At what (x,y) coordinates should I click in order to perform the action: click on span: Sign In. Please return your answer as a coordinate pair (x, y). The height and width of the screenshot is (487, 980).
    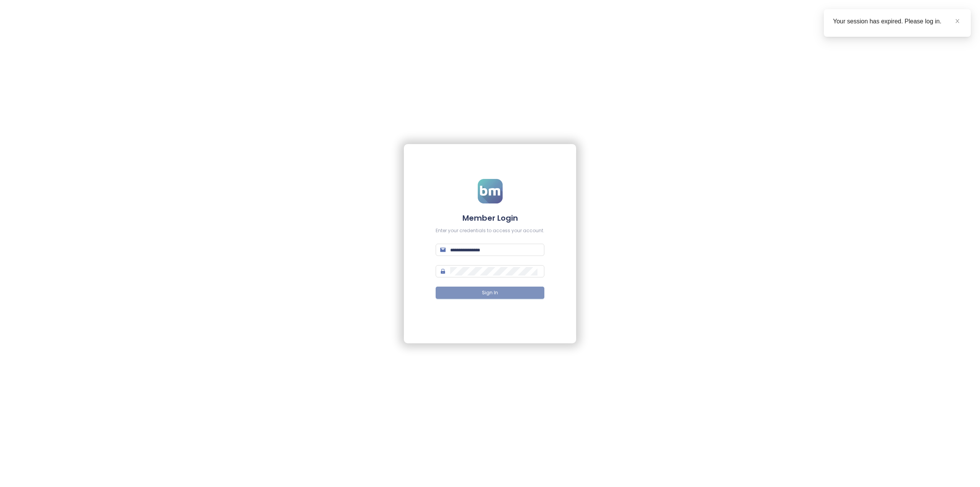
    Looking at the image, I should click on (490, 292).